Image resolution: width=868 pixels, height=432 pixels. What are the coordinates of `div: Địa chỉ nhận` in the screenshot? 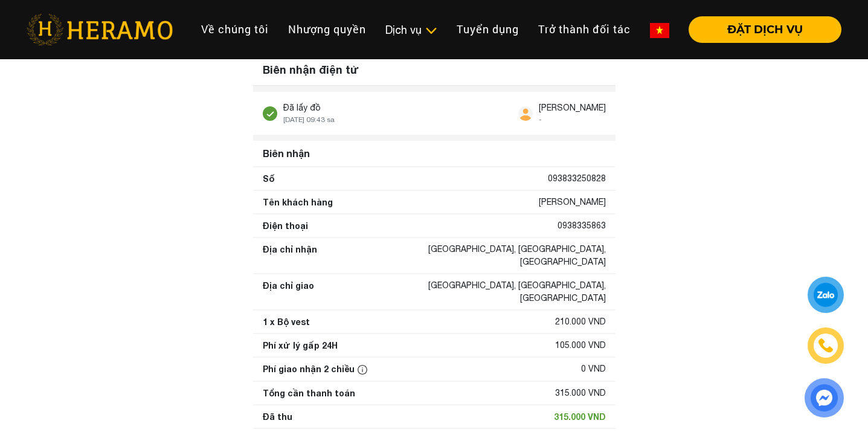 It's located at (290, 255).